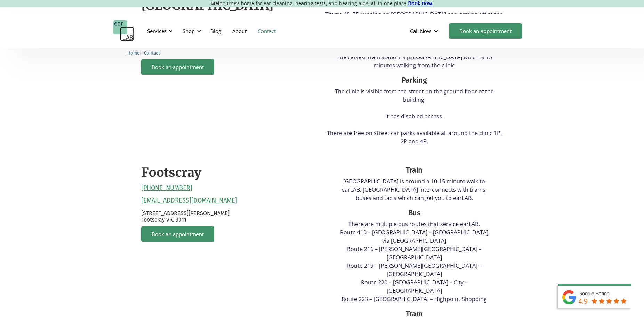  Describe the element at coordinates (414, 80) in the screenshot. I see `div: Parking` at that location.